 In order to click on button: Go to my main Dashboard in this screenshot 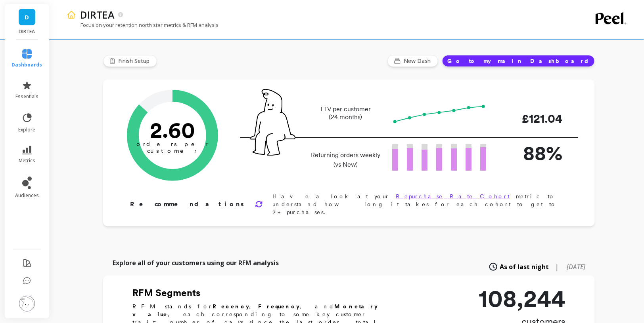, I will do `click(518, 61)`.